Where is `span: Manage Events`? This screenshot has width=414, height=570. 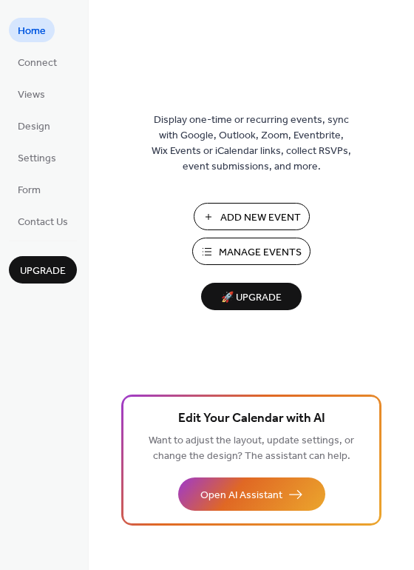
span: Manage Events is located at coordinates (260, 252).